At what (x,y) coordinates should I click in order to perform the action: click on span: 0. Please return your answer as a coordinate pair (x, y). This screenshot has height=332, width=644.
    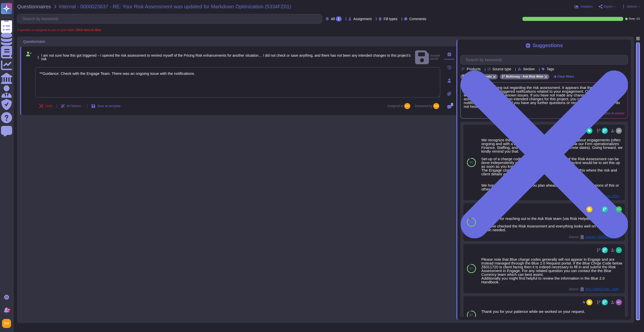
    Looking at the image, I should click on (452, 105).